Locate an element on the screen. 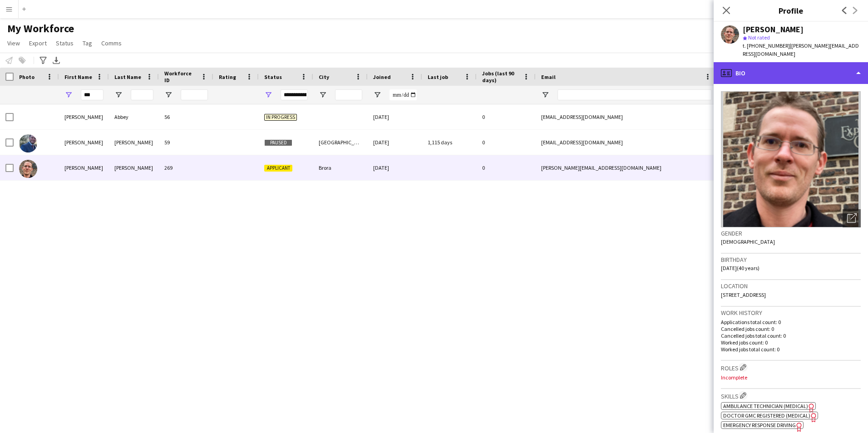 This screenshot has width=868, height=433. p: Incomplete is located at coordinates (790, 377).